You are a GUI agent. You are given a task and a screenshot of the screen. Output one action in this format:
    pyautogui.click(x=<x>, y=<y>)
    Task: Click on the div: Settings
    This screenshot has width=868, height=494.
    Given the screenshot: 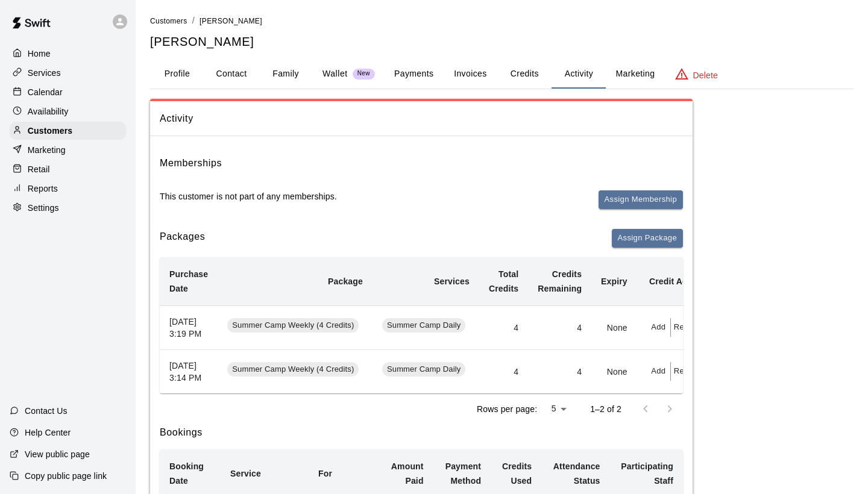 What is the action you would take?
    pyautogui.click(x=68, y=208)
    